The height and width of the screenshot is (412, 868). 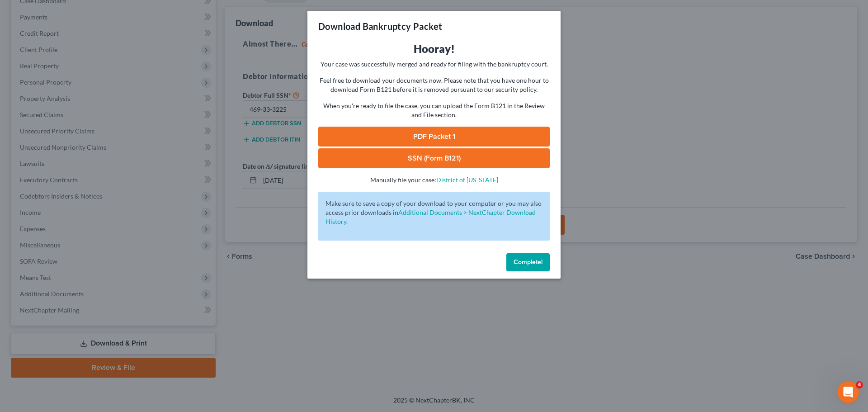 What do you see at coordinates (528, 262) in the screenshot?
I see `button: Complete!` at bounding box center [528, 262].